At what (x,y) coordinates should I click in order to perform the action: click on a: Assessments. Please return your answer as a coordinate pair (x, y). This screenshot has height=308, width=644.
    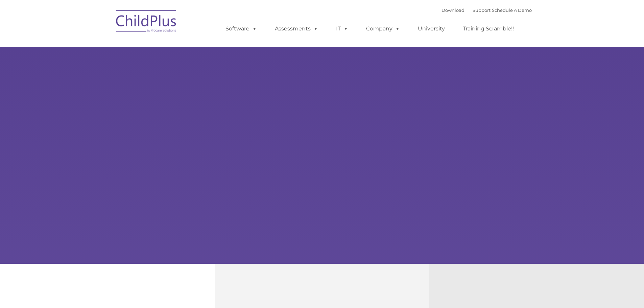
    Looking at the image, I should click on (297, 29).